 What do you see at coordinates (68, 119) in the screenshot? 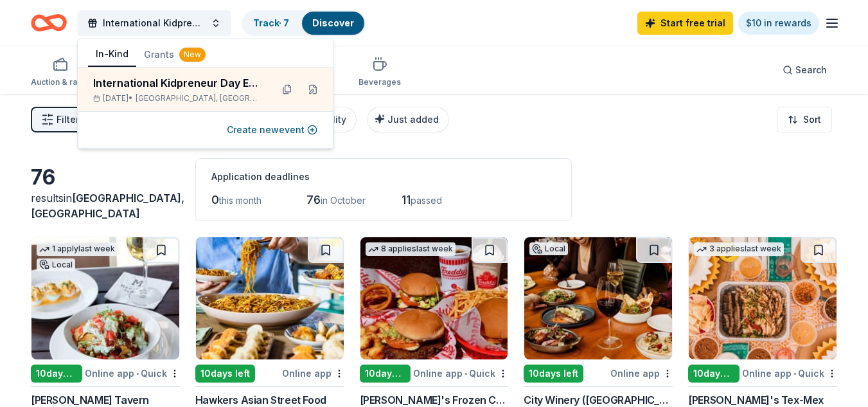
I see `span: Filter` at bounding box center [68, 119].